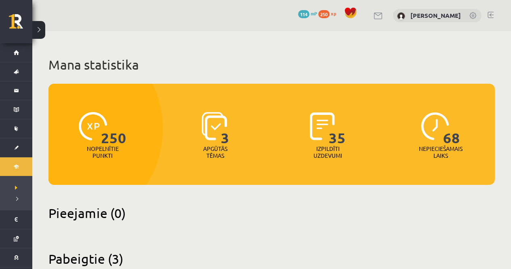 This screenshot has height=269, width=511. I want to click on span: 35, so click(338, 129).